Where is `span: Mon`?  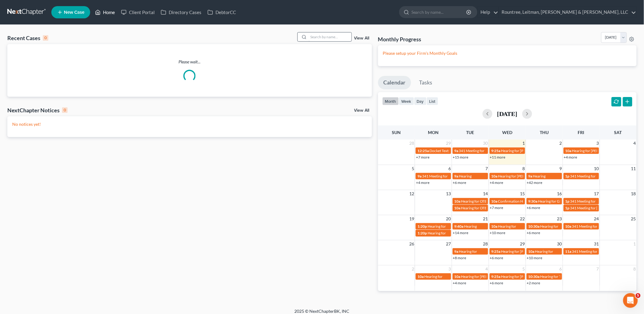
span: Mon is located at coordinates (433, 132).